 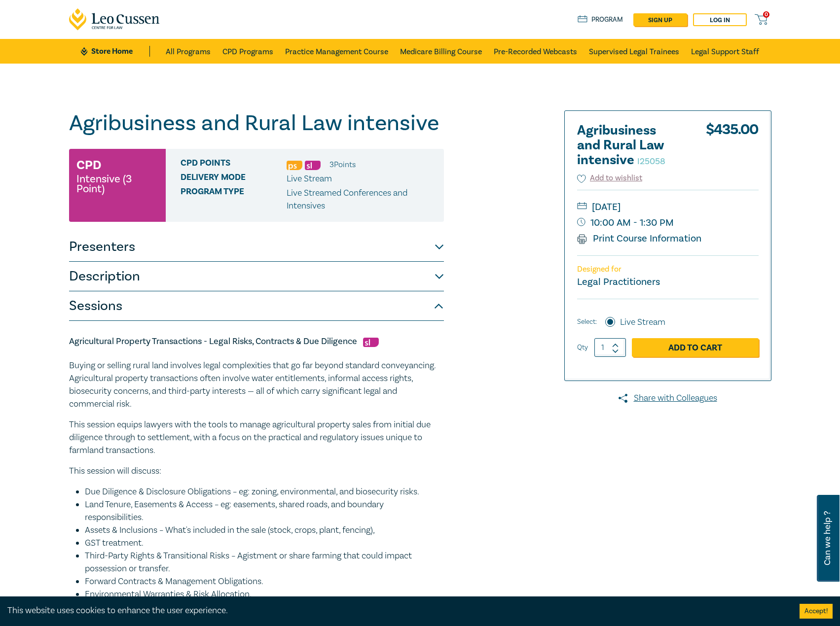 I want to click on p: Buying or selling rural land involves legal complexities that go far beyond standard conveyancing..., so click(x=256, y=385).